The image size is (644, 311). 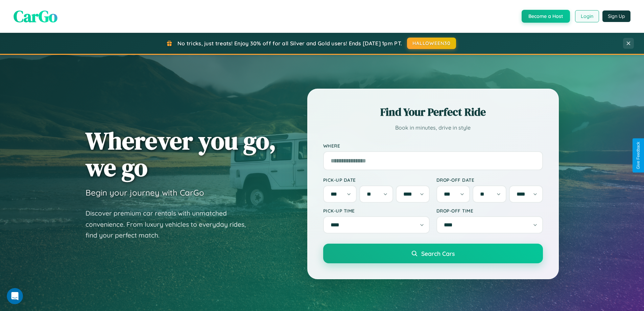 I want to click on h1: Wherever you go, we go, so click(x=181, y=154).